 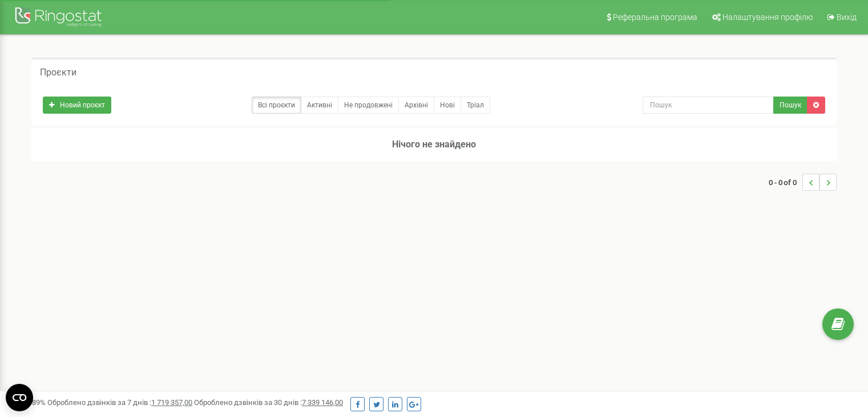 I want to click on a: Архівні, so click(x=416, y=105).